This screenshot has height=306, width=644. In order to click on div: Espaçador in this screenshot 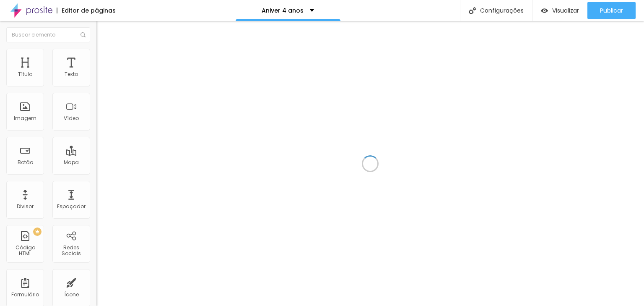, I will do `click(71, 206)`.